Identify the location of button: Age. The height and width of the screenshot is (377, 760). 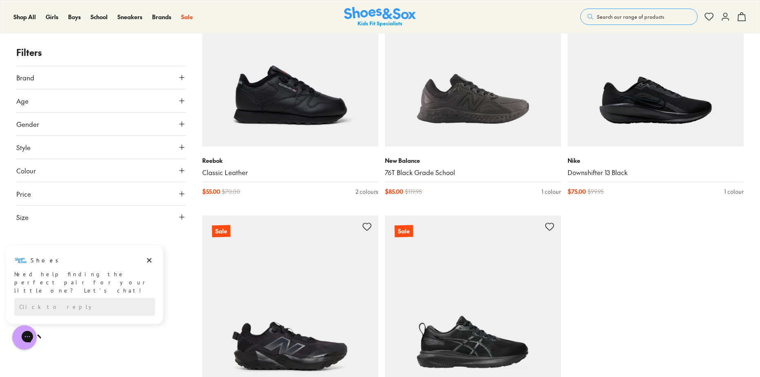
(101, 101).